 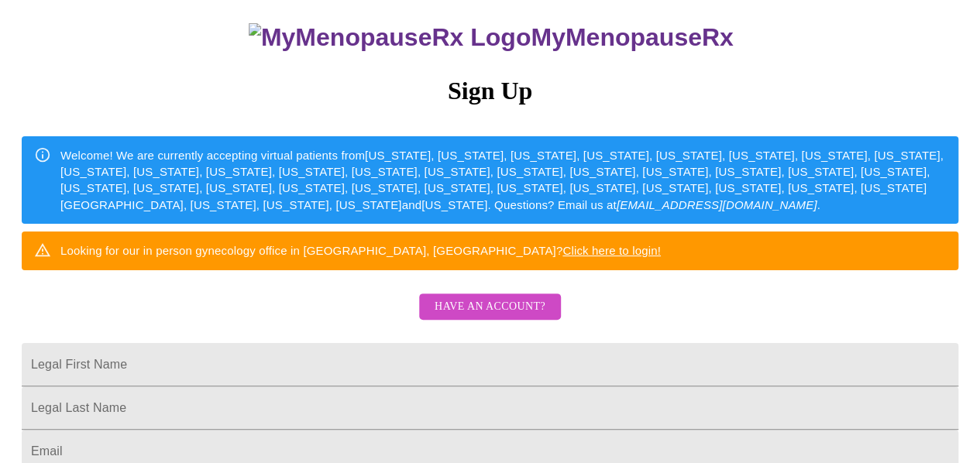 I want to click on img: MyMenopauseRx Logo, so click(x=389, y=37).